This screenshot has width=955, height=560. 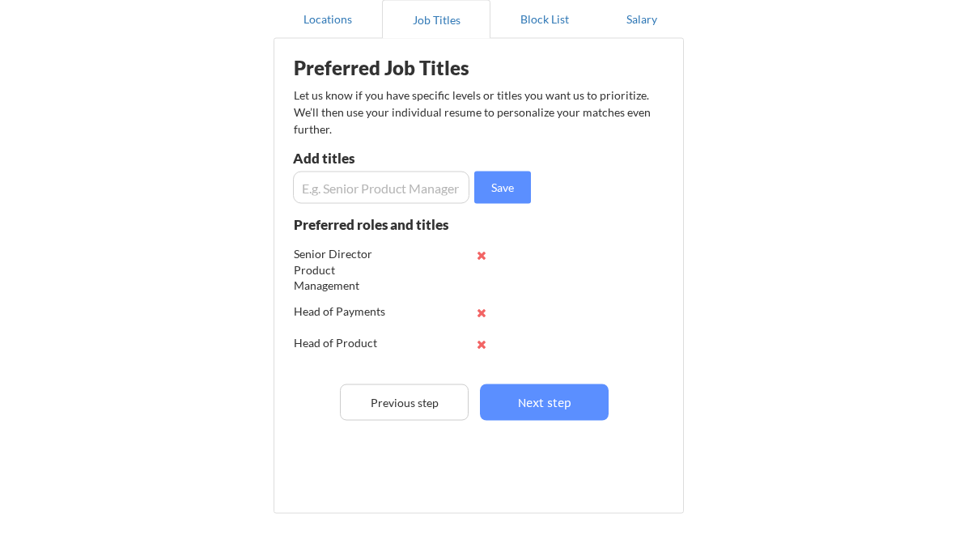 What do you see at coordinates (544, 402) in the screenshot?
I see `button: Next step` at bounding box center [544, 402].